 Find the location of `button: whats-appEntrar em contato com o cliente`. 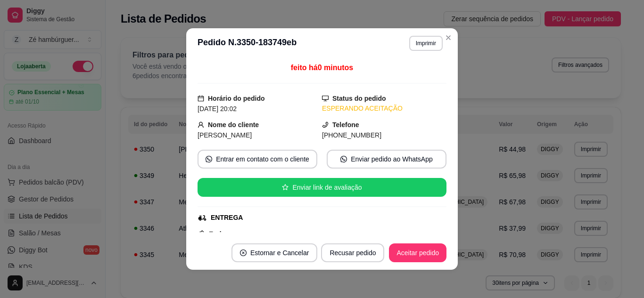

button: whats-appEntrar em contato com o cliente is located at coordinates (257, 159).